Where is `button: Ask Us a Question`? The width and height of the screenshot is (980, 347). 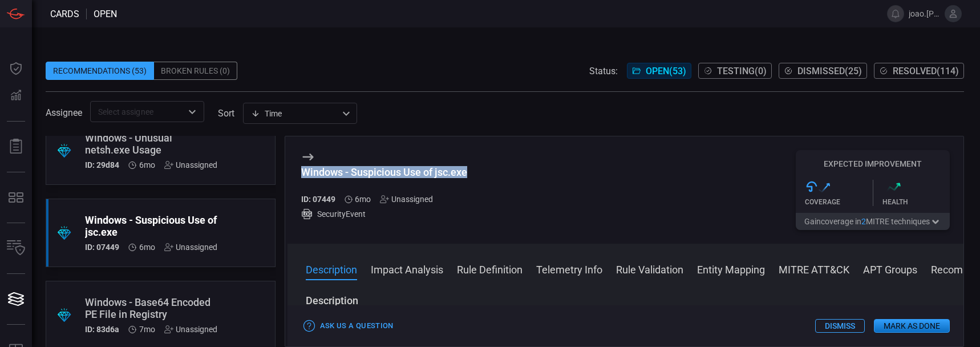 button: Ask Us a Question is located at coordinates (348, 326).